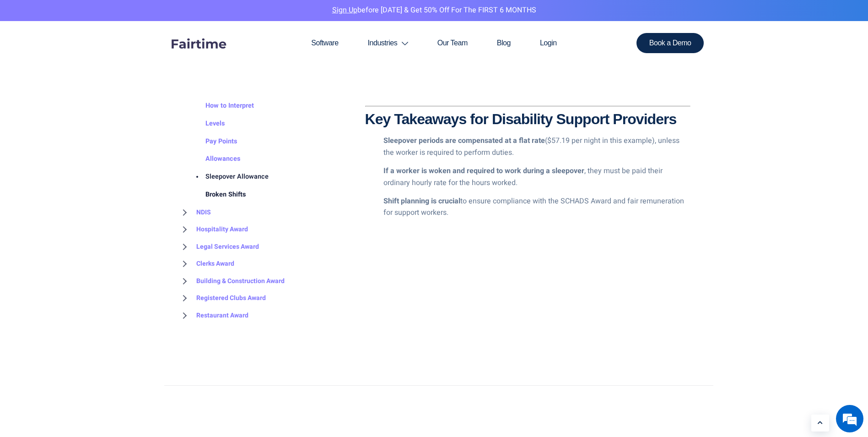 The width and height of the screenshot is (868, 437). What do you see at coordinates (265, 175) in the screenshot?
I see `nav: BROWSE TOPICS` at bounding box center [265, 175].